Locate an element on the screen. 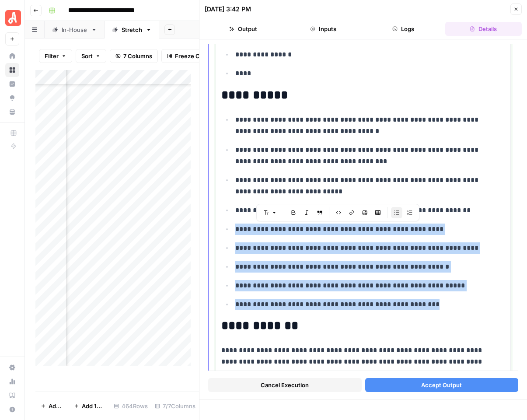  a: In-House is located at coordinates (74, 30).